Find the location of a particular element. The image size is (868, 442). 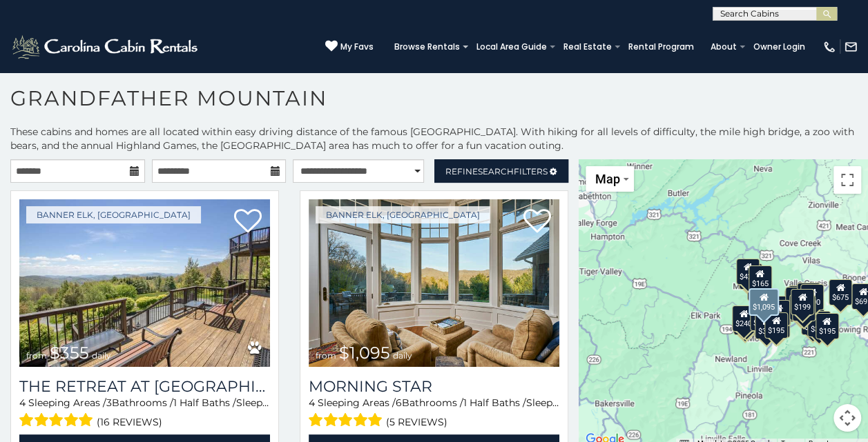

div: $355 is located at coordinates (745, 322).